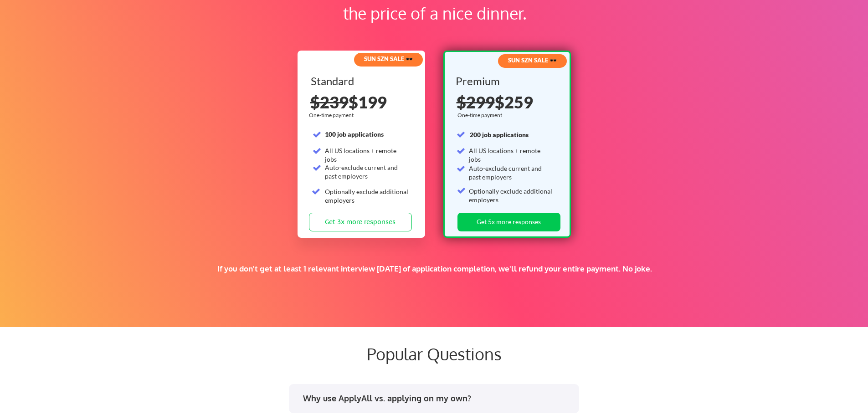 This screenshot has height=415, width=868. I want to click on strong: 200 job applications, so click(499, 134).